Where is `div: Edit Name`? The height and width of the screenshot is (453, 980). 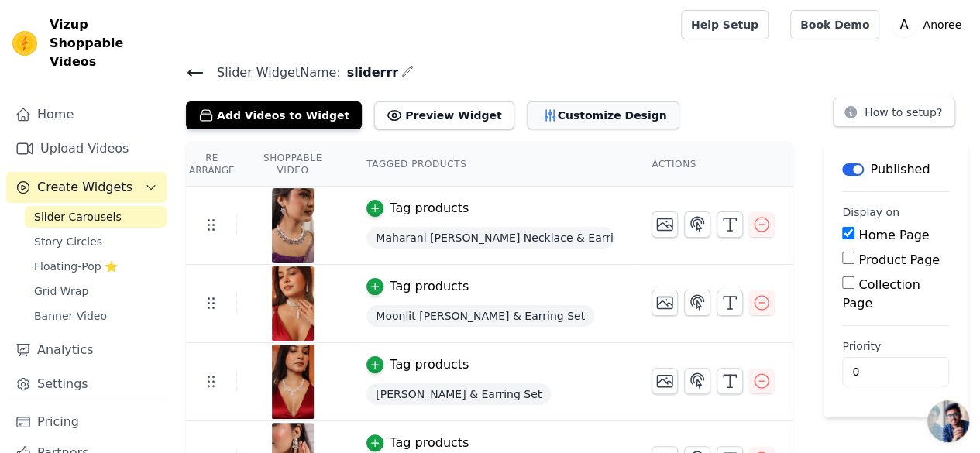
div: Edit Name is located at coordinates (407, 72).